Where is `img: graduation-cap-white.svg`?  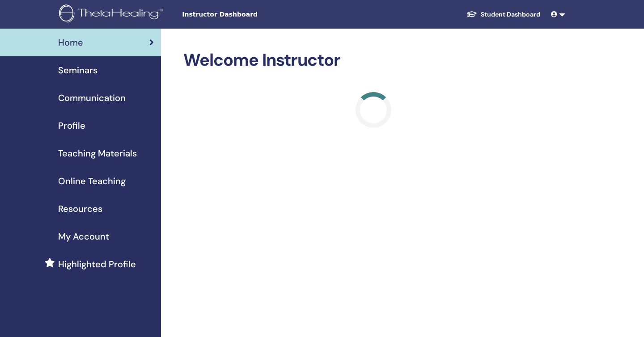
img: graduation-cap-white.svg is located at coordinates (472, 14).